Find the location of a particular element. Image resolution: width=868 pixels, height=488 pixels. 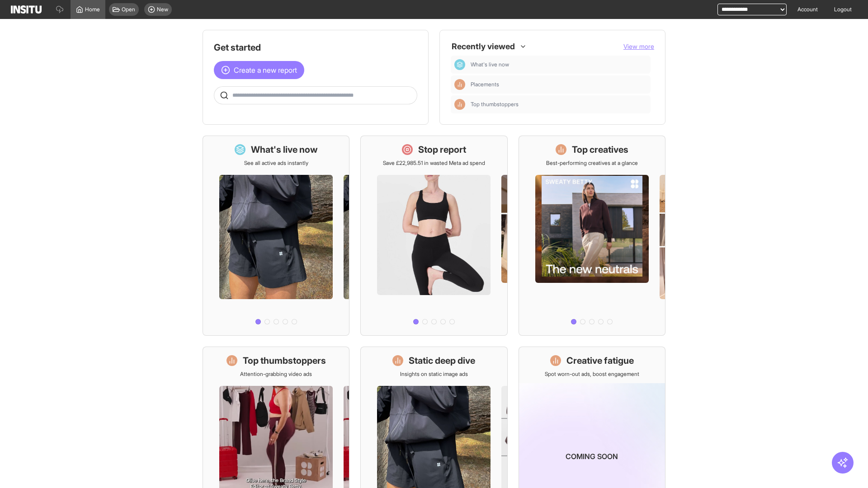

img: Logo is located at coordinates (26, 10).